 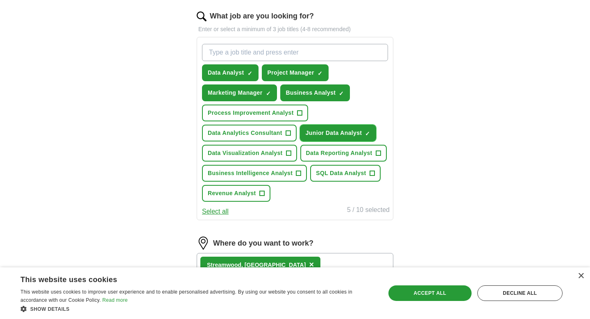 I want to click on button: SQL Data Analyst, so click(x=345, y=173).